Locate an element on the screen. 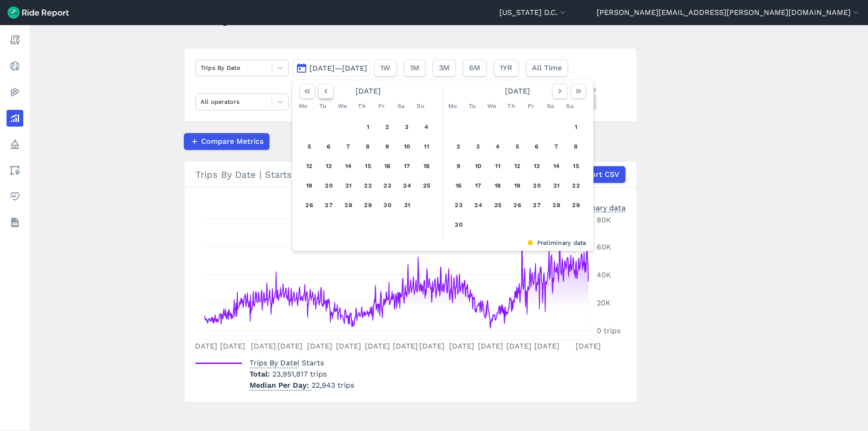 The height and width of the screenshot is (431, 868). tspan: 20K is located at coordinates (604, 303).